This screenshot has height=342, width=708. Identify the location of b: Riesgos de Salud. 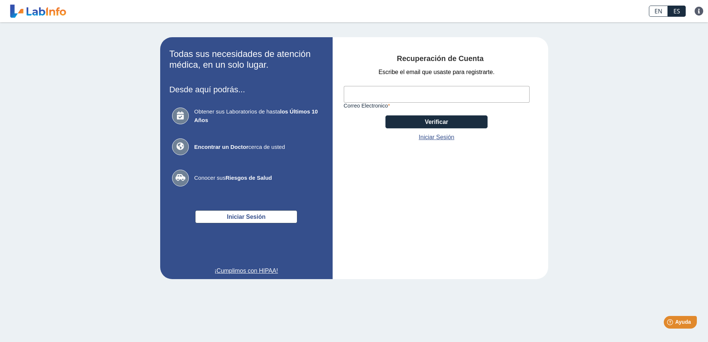
(249, 177).